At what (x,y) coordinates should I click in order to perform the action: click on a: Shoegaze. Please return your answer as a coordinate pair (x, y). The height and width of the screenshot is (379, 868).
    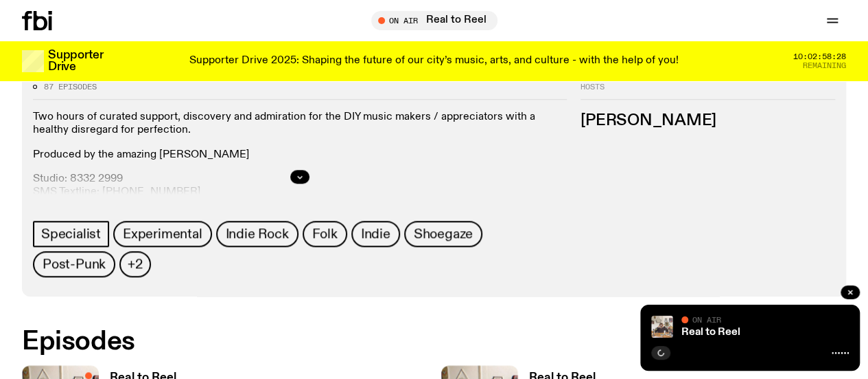
    Looking at the image, I should click on (444, 233).